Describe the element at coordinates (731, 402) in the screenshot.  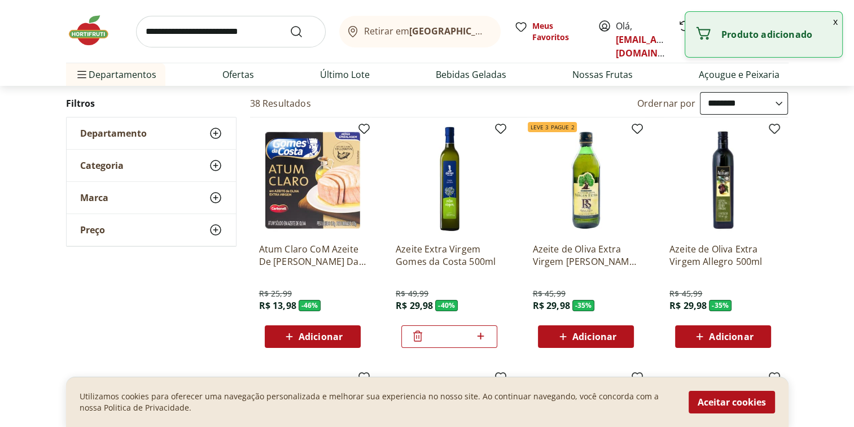
I see `button: Aceitar cookies` at that location.